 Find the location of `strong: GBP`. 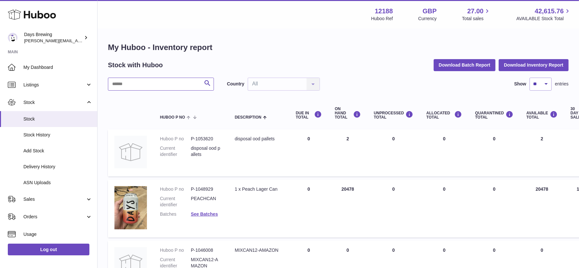

strong: GBP is located at coordinates (430, 11).